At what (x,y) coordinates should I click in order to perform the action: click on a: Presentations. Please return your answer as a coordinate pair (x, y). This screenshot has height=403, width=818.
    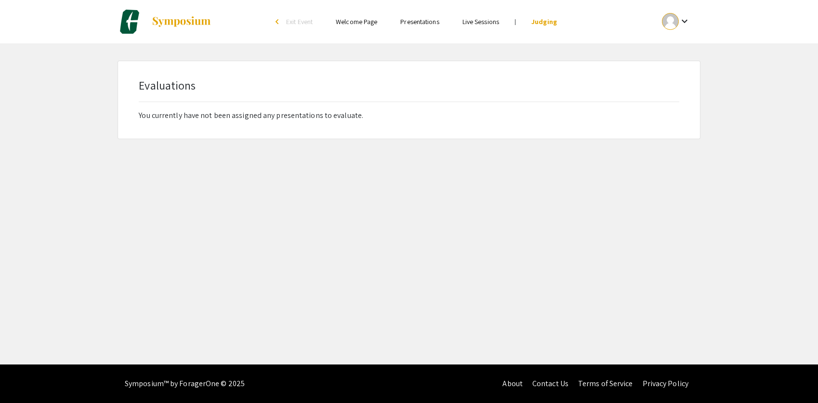
    Looking at the image, I should click on (419, 22).